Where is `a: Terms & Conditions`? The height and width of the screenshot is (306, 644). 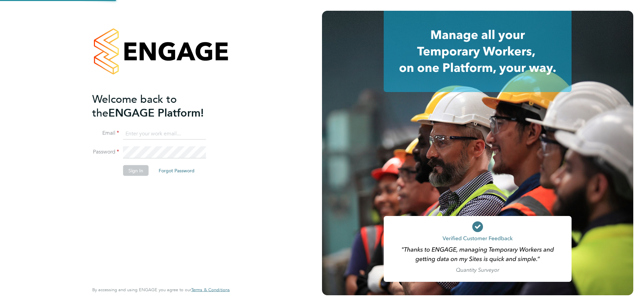
a: Terms & Conditions is located at coordinates (210, 290).